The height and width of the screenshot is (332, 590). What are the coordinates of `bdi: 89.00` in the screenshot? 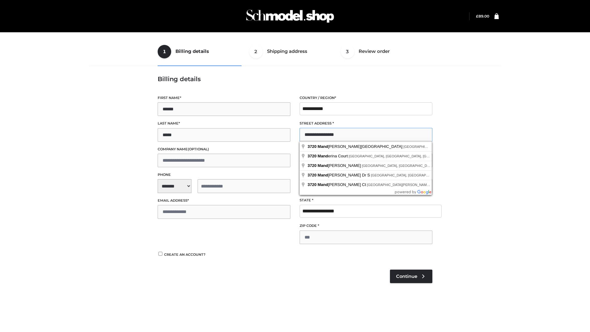 It's located at (482, 16).